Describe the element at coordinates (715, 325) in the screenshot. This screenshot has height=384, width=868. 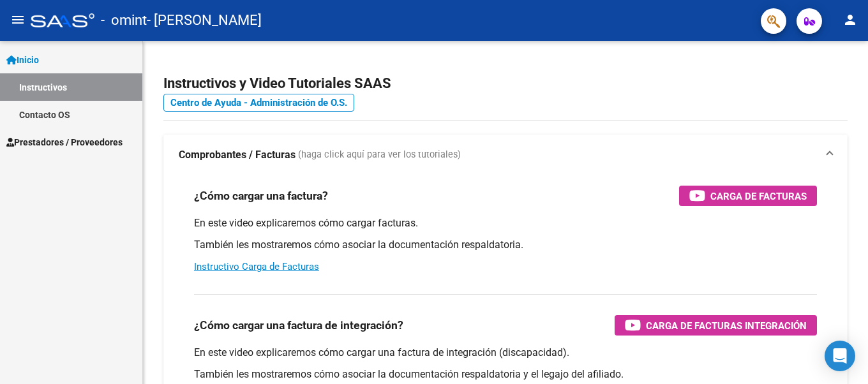
I see `button: Carga de Facturas Integración` at that location.